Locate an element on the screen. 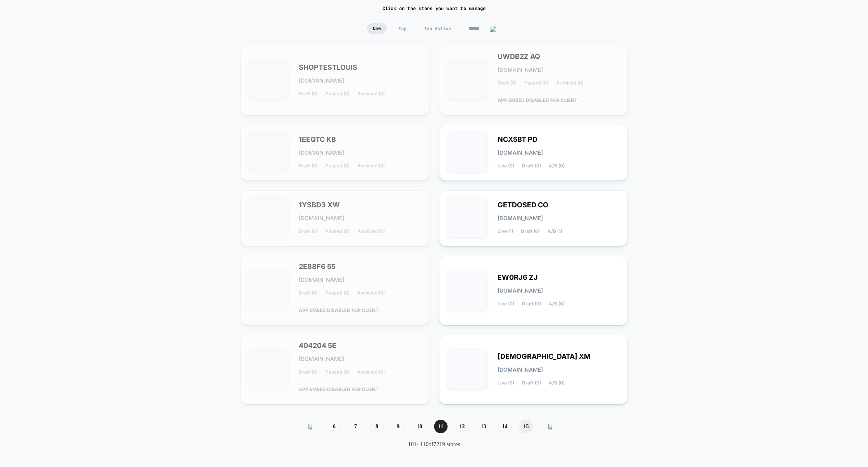 This screenshot has height=467, width=868. span: SHOPTESTLOUIS is located at coordinates (328, 67).